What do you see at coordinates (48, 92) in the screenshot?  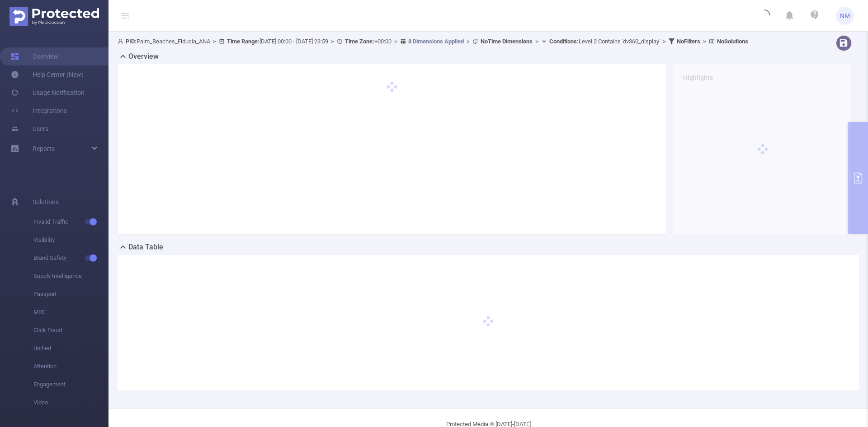 I see `a: Usage Notification` at bounding box center [48, 92].